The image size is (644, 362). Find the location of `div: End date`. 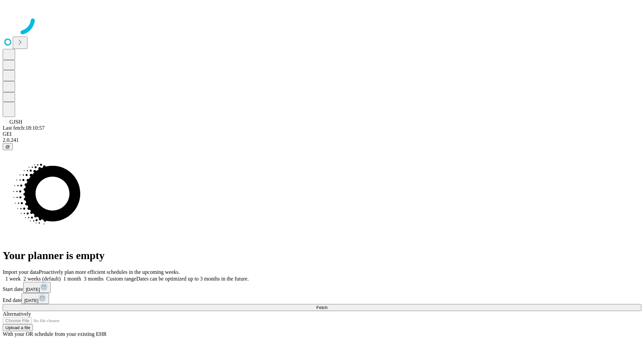

div: End date is located at coordinates (322, 299).